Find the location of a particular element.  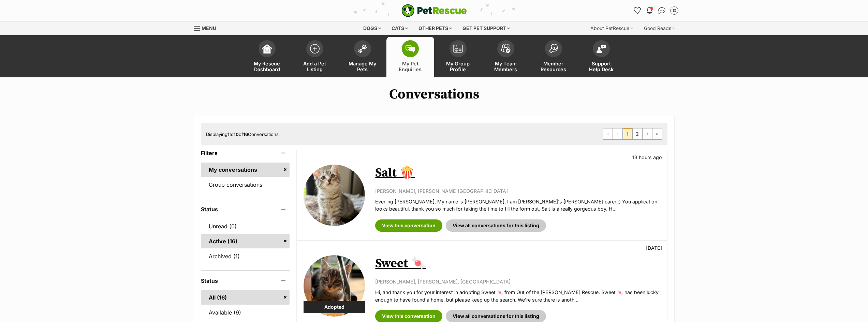

span: Member Resources is located at coordinates (554, 67).